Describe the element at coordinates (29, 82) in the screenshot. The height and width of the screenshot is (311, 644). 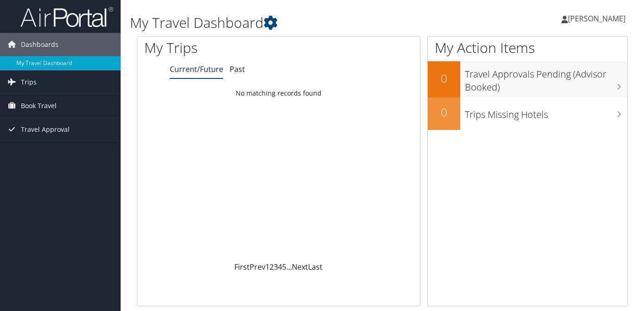
I see `span: Trips` at that location.